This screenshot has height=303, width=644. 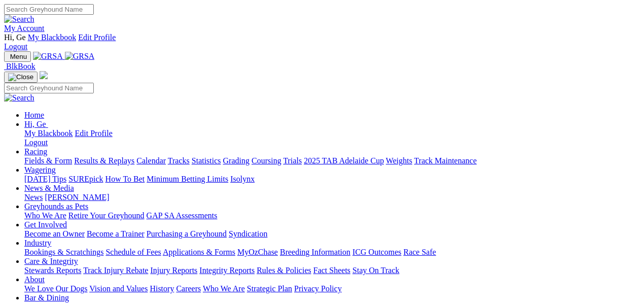 What do you see at coordinates (318, 289) in the screenshot?
I see `a: Privacy Policy` at bounding box center [318, 289].